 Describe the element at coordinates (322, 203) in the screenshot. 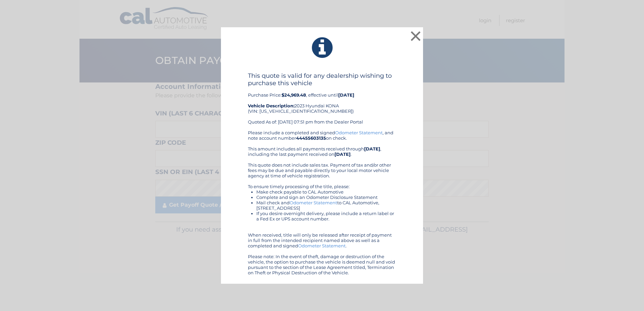

I see `div: Please include a completed and signed , and note account number on check. This amount includes al...` at that location.